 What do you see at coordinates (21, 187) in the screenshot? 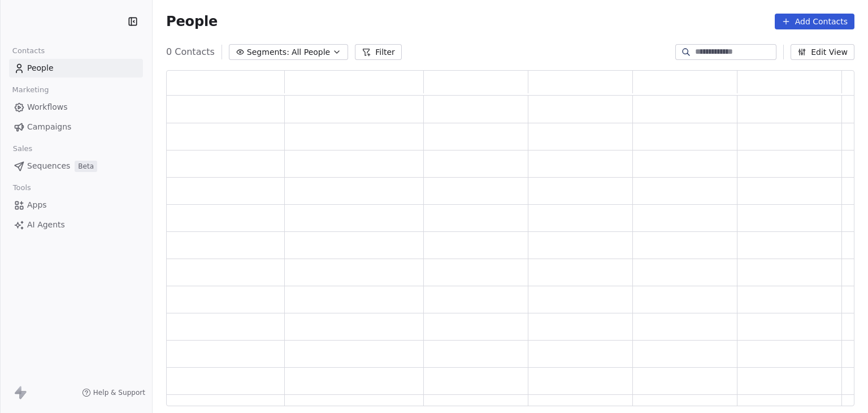
I see `span: Tools` at bounding box center [21, 187].